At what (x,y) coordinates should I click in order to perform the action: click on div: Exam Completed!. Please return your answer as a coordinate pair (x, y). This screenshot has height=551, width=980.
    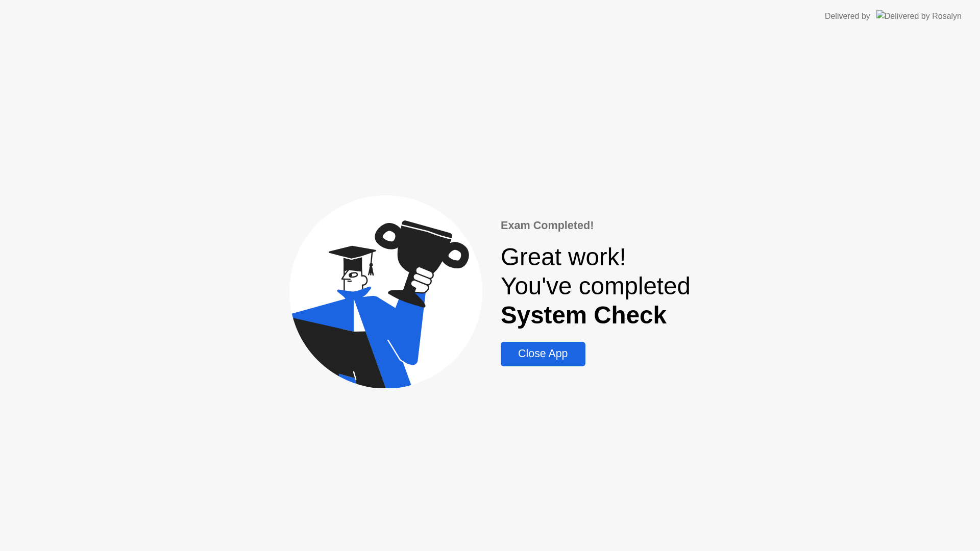
    Looking at the image, I should click on (596, 226).